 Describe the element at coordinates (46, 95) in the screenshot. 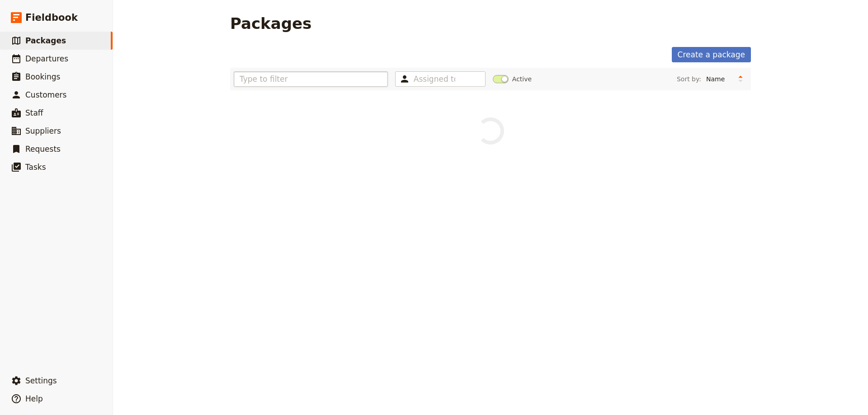

I see `span: Customers` at that location.